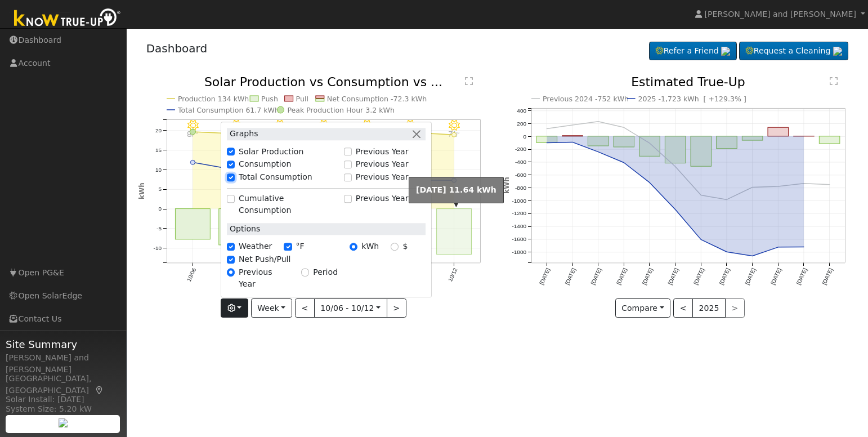 The image size is (868, 437). What do you see at coordinates (452, 275) in the screenshot?
I see `text: 10/12` at bounding box center [452, 275].